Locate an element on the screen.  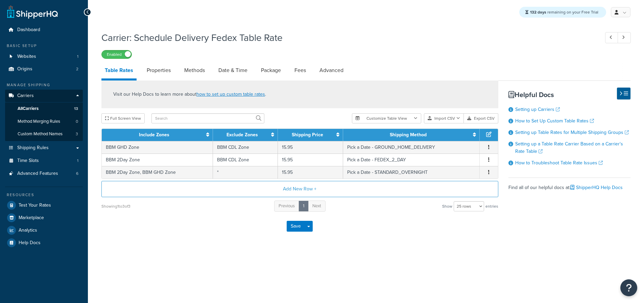
a: AllCarriers13 is located at coordinates (44, 108).